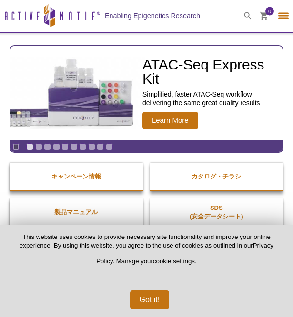 Image resolution: width=293 pixels, height=317 pixels. I want to click on a: ATAC-Seq Express Kit ATAC-Seq Express Kit Simplified, faster ATAC-Seq workflow delivering the sam..., so click(146, 93).